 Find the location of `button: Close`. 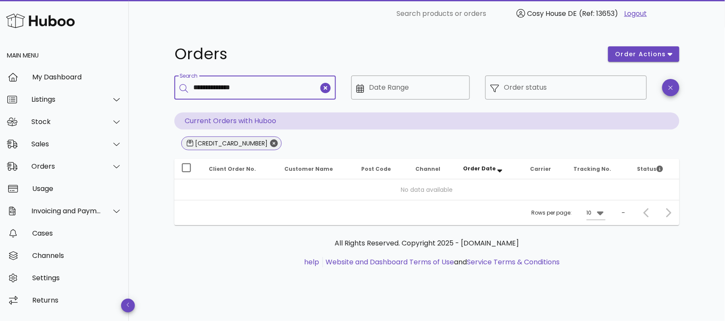

button: Close is located at coordinates (274, 144).